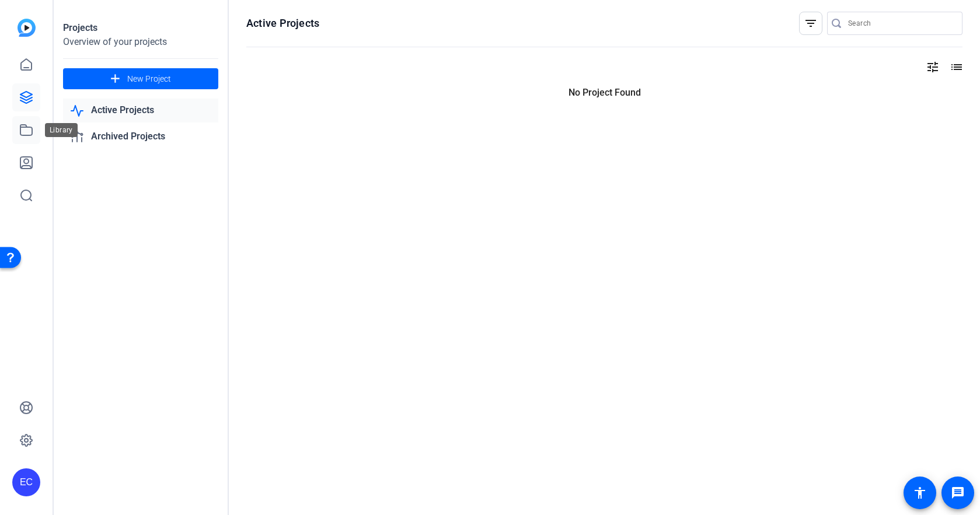 The height and width of the screenshot is (515, 980). Describe the element at coordinates (604, 92) in the screenshot. I see `p: No Project Found` at that location.